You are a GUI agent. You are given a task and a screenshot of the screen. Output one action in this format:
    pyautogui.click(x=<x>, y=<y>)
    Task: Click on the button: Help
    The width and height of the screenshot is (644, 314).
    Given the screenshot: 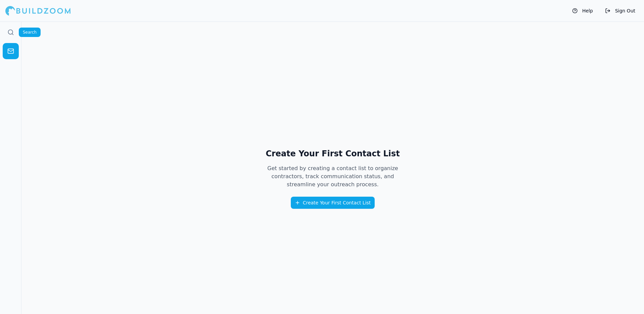 What is the action you would take?
    pyautogui.click(x=583, y=11)
    